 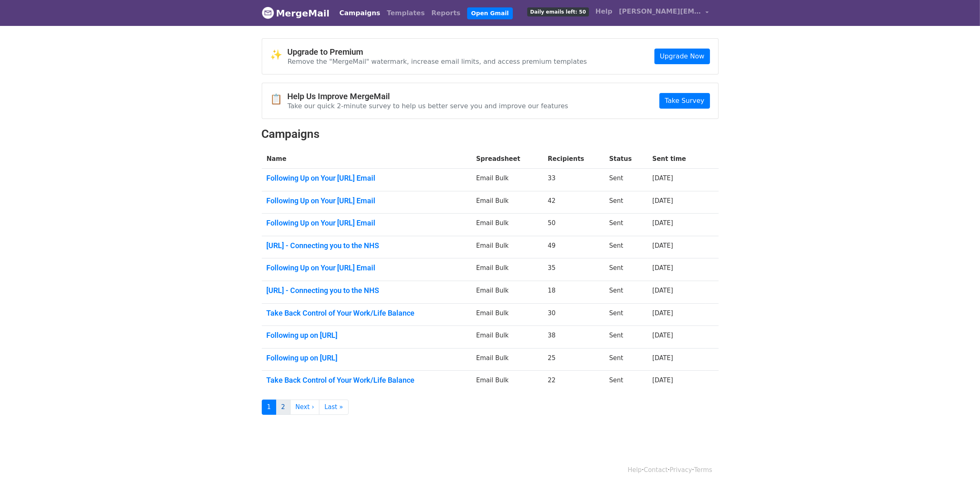 I want to click on td: 42, so click(x=573, y=202).